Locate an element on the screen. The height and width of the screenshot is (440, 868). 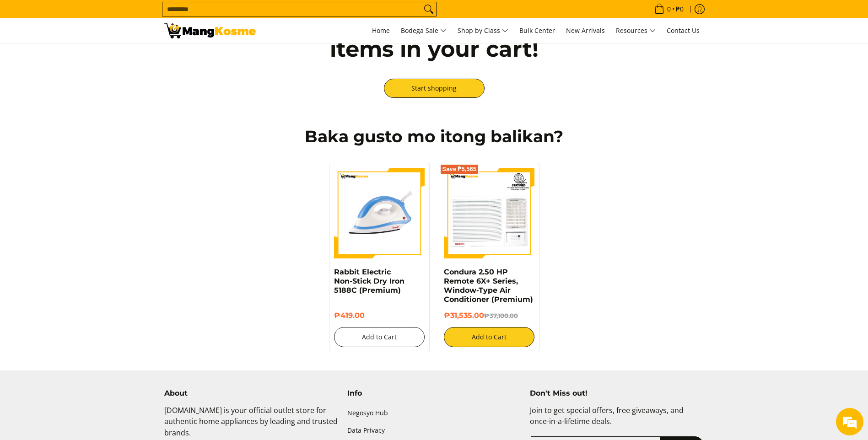
a: Data Privacy is located at coordinates (434, 431).